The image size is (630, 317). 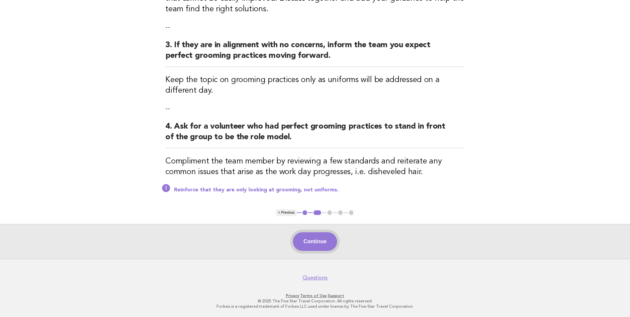 I want to click on p: Reinforce that they are only looking at grooming, not uniforms., so click(x=319, y=190).